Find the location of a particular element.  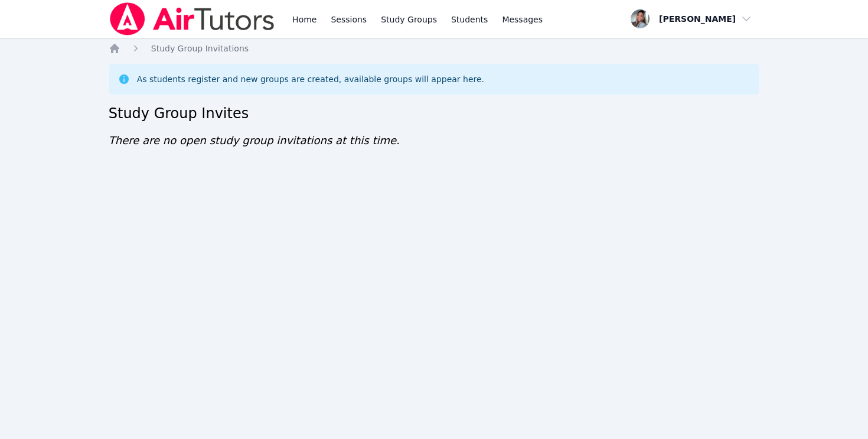

a: Study Group Invitations is located at coordinates (199, 48).